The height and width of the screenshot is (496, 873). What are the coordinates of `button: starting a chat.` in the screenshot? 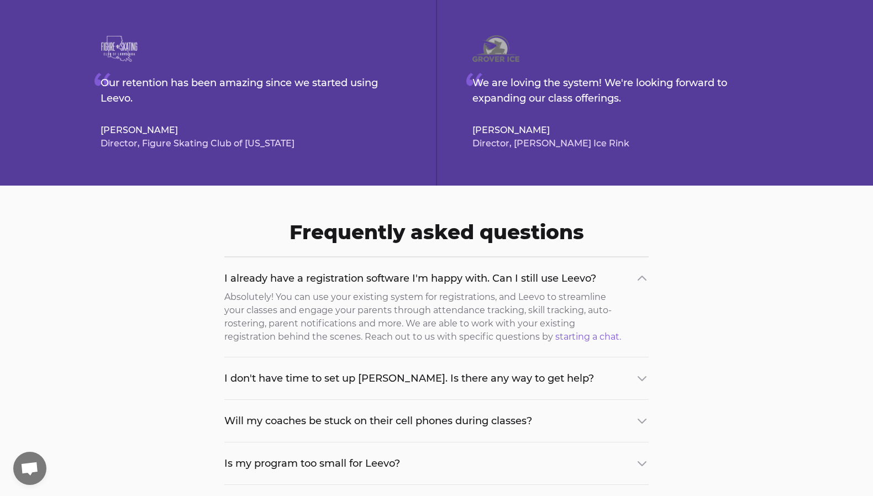 It's located at (588, 337).